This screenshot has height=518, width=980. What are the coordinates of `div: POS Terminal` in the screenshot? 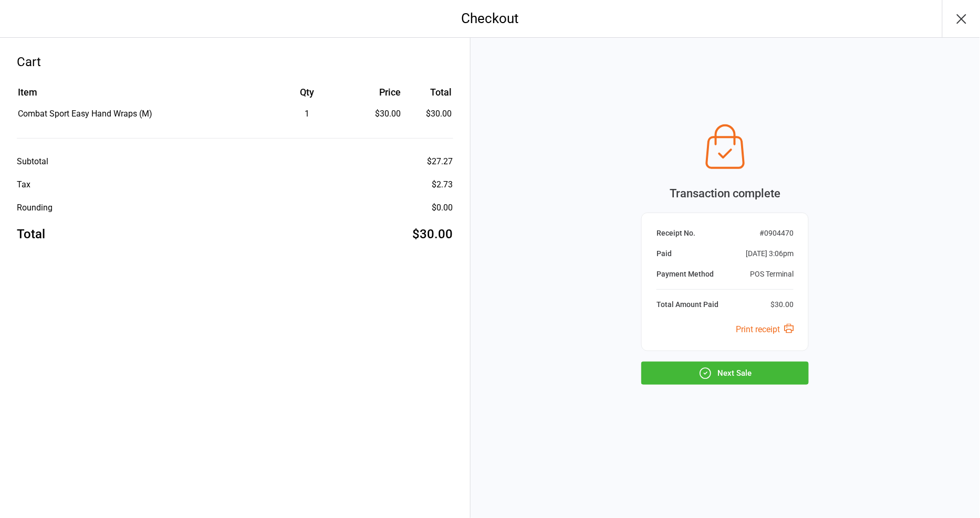 It's located at (771, 274).